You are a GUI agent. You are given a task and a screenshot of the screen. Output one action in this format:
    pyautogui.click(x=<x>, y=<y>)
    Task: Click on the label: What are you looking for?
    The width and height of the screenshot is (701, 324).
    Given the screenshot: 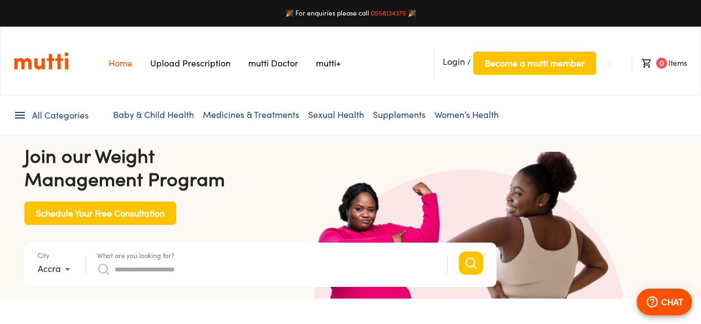 What is the action you would take?
    pyautogui.click(x=136, y=255)
    